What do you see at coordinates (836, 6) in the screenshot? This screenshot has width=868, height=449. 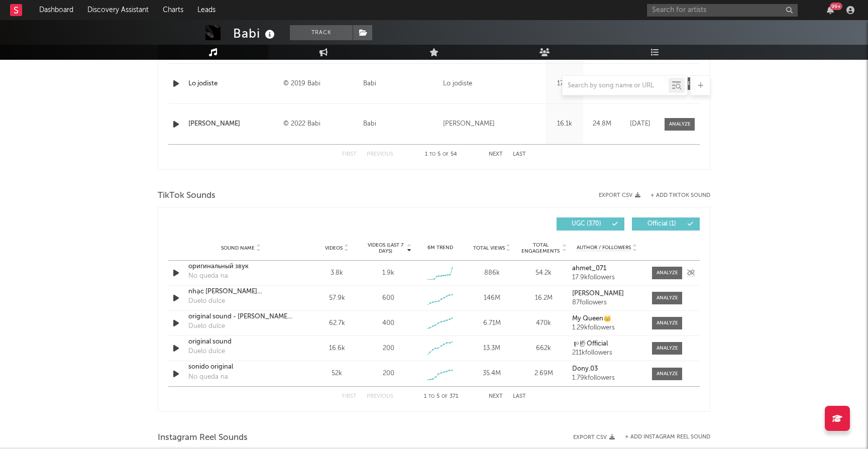 I see `div: 99 +` at bounding box center [836, 6].